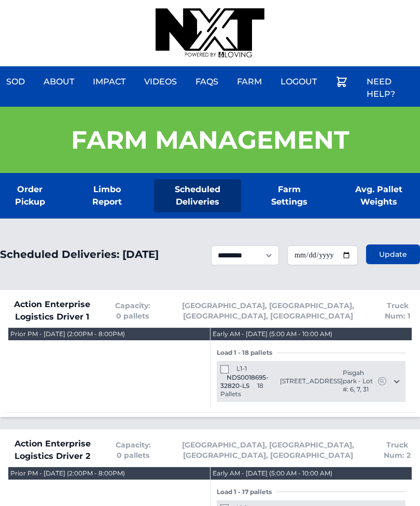 This screenshot has height=506, width=420. Describe the element at coordinates (289, 196) in the screenshot. I see `a: Farm Settings` at that location.